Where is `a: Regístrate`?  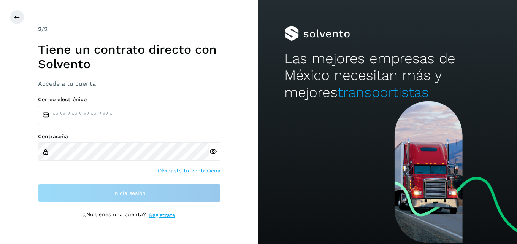
a: Regístrate is located at coordinates (162, 215).